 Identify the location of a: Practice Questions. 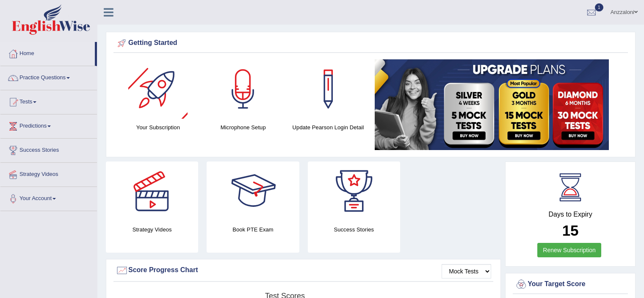
(49, 77).